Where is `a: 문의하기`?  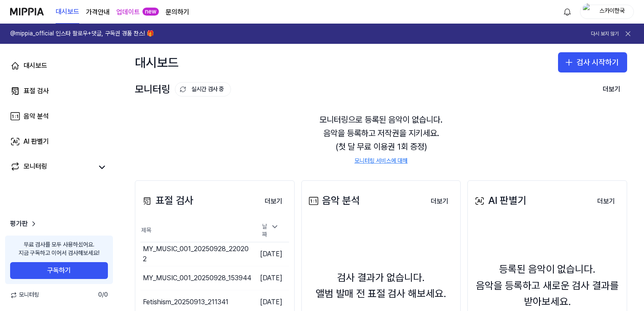
a: 문의하기 is located at coordinates (177, 12).